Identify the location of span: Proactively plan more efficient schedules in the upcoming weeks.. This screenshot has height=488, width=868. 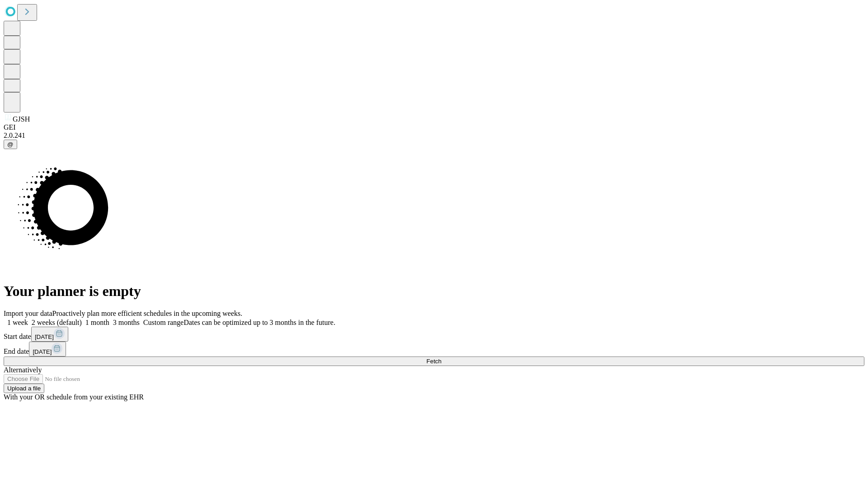
(147, 313).